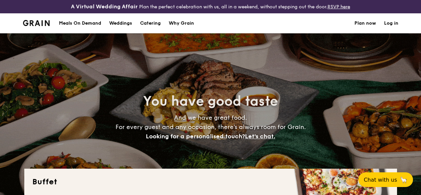  What do you see at coordinates (104, 7) in the screenshot?
I see `h4: A Virtual Wedding Affair` at bounding box center [104, 7].